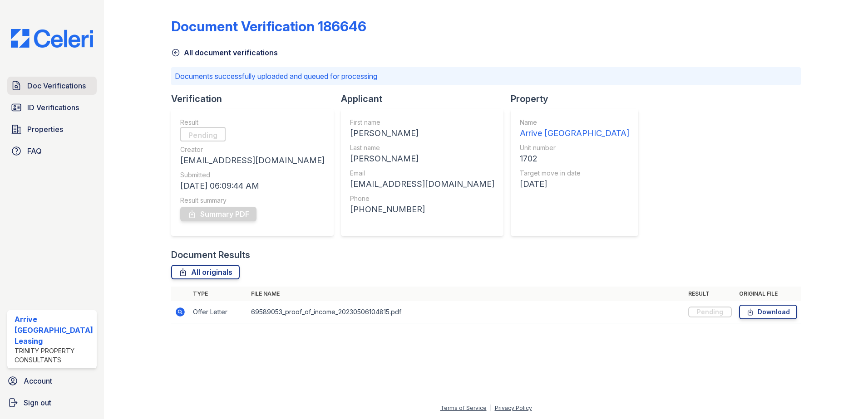 This screenshot has height=419, width=868. What do you see at coordinates (710, 294) in the screenshot?
I see `th: Result` at bounding box center [710, 294].